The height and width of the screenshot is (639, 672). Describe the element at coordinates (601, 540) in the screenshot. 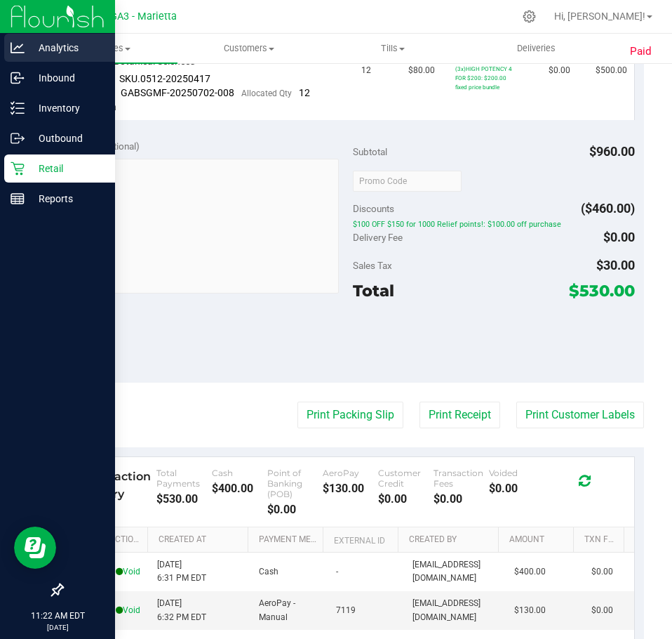

I see `a: Txn Fee` at that location.